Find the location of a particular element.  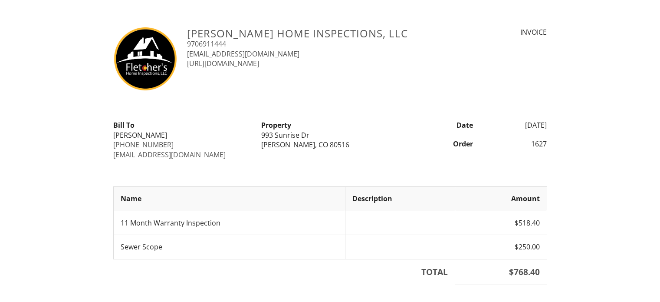

a: 9706911444 is located at coordinates (207, 44).